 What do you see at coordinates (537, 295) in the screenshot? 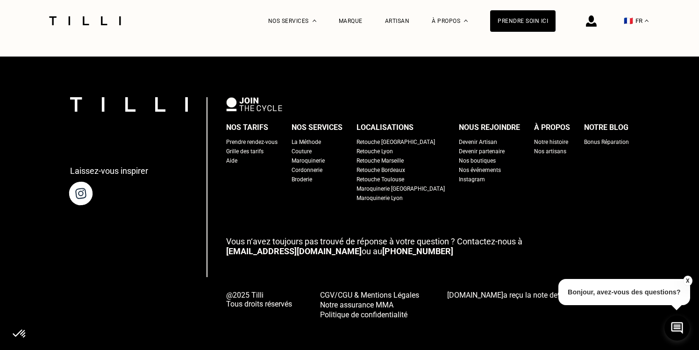
I see `span: a reçu la note de sur avis.` at bounding box center [537, 295].